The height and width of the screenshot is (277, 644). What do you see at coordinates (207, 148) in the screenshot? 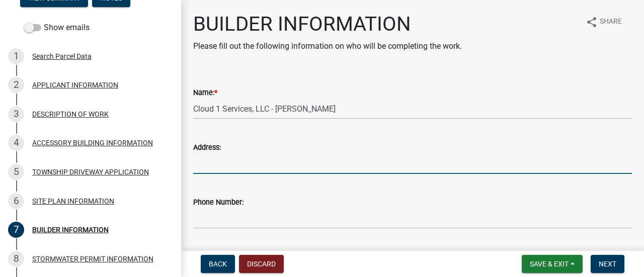
I see `label: Address:` at bounding box center [207, 148].